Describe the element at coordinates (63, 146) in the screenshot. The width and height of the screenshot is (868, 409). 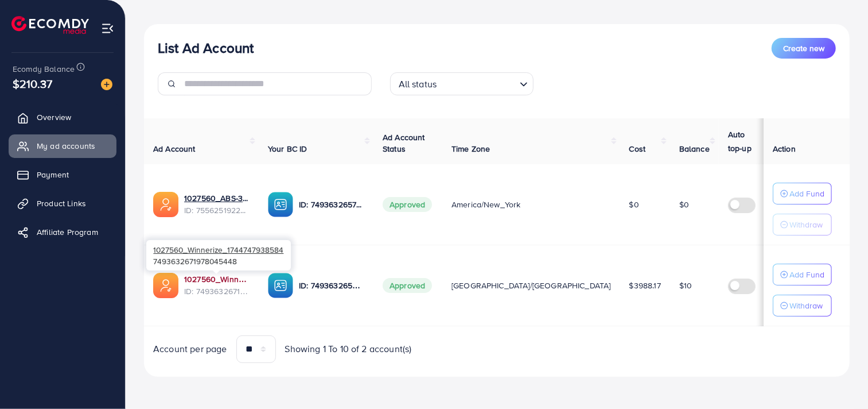
I see `a: My ad accounts` at that location.